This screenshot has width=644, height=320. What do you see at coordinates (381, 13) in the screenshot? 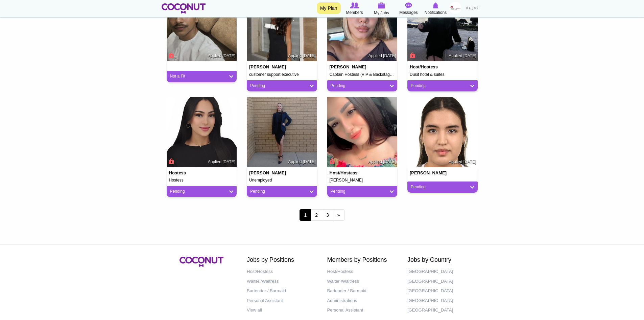
I see `span: My Jobs` at bounding box center [381, 13].